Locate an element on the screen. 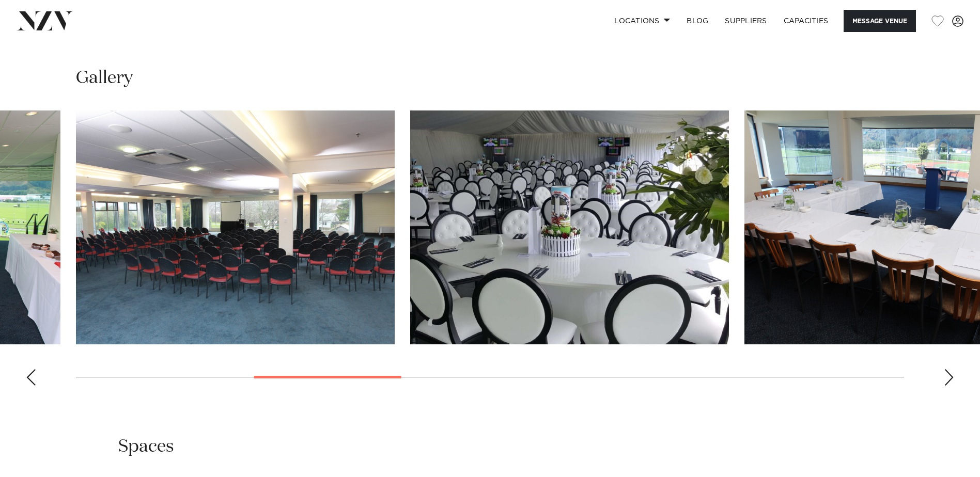 The image size is (980, 477). a: Capacities is located at coordinates (806, 20).